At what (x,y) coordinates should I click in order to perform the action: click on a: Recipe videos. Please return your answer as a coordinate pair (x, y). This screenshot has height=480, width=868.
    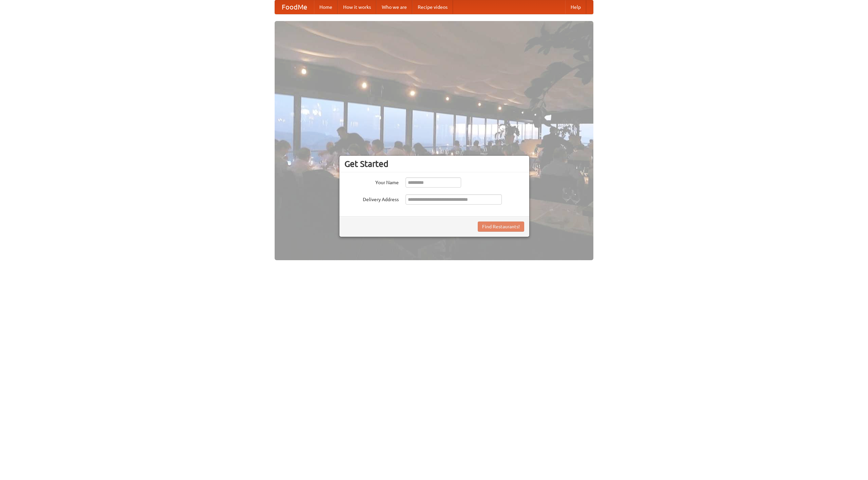
    Looking at the image, I should click on (432, 7).